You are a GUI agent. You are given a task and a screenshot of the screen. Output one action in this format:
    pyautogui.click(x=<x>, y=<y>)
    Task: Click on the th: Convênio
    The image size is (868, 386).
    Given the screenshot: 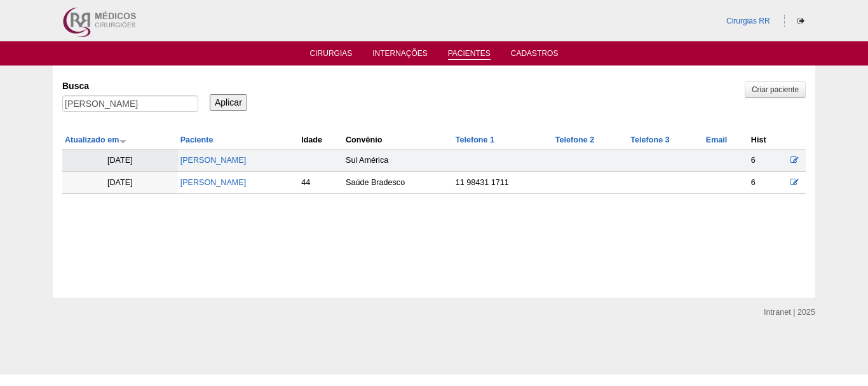 What is the action you would take?
    pyautogui.click(x=398, y=140)
    